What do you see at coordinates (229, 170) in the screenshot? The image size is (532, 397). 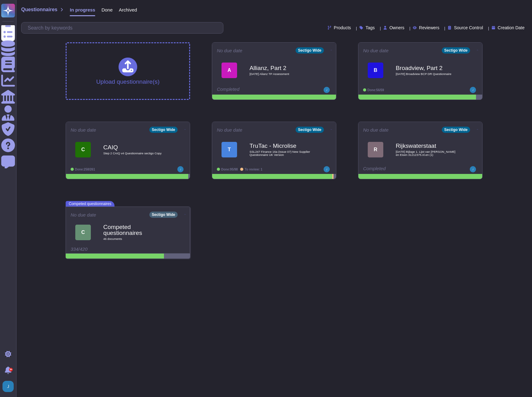 I see `span: Done: 95/98` at bounding box center [229, 170].